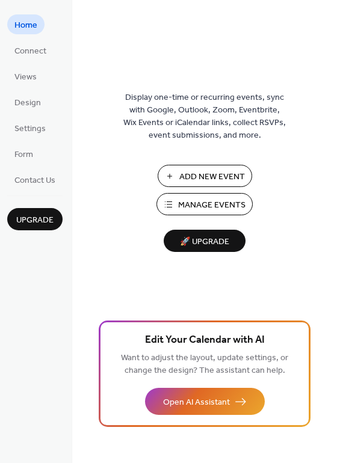 Image resolution: width=337 pixels, height=463 pixels. I want to click on button: 🚀 Upgrade, so click(205, 241).